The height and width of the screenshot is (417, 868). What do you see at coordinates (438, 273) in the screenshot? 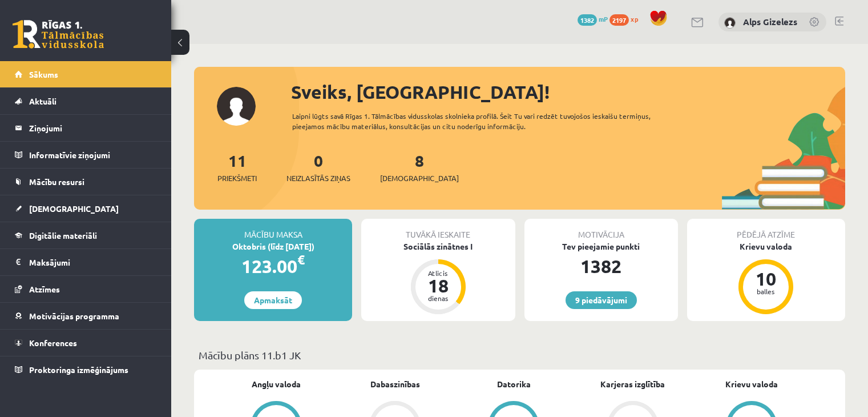
I see `div: Atlicis` at bounding box center [438, 273].